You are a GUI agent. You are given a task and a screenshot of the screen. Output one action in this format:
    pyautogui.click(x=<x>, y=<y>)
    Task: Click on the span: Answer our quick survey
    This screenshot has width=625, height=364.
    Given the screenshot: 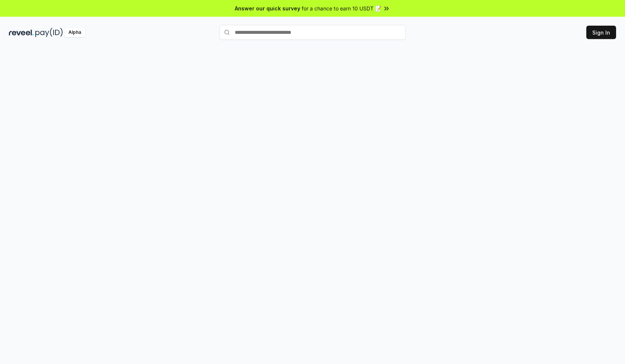 What is the action you would take?
    pyautogui.click(x=267, y=8)
    